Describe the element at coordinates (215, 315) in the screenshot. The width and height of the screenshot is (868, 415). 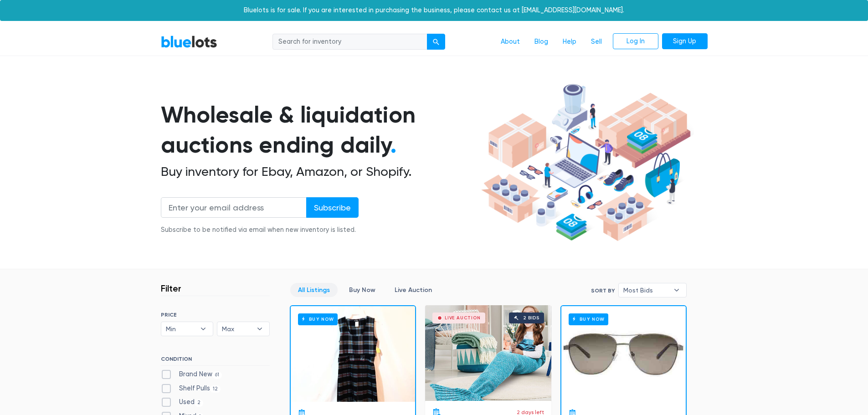
I see `h6: PRICE` at that location.